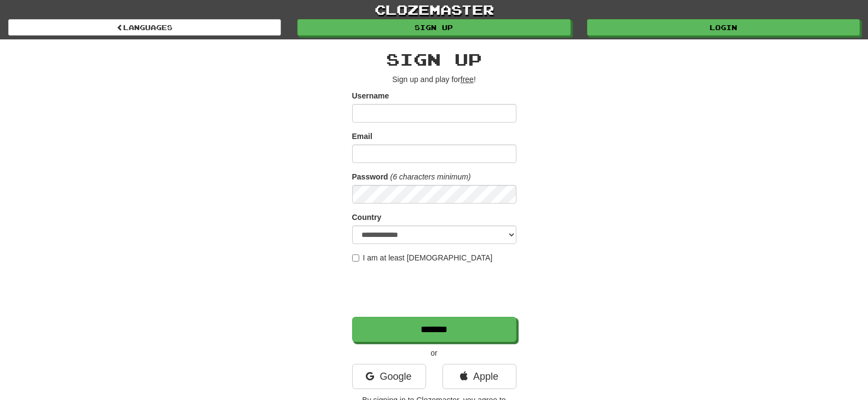 This screenshot has height=400, width=868. I want to click on a: Login, so click(724, 28).